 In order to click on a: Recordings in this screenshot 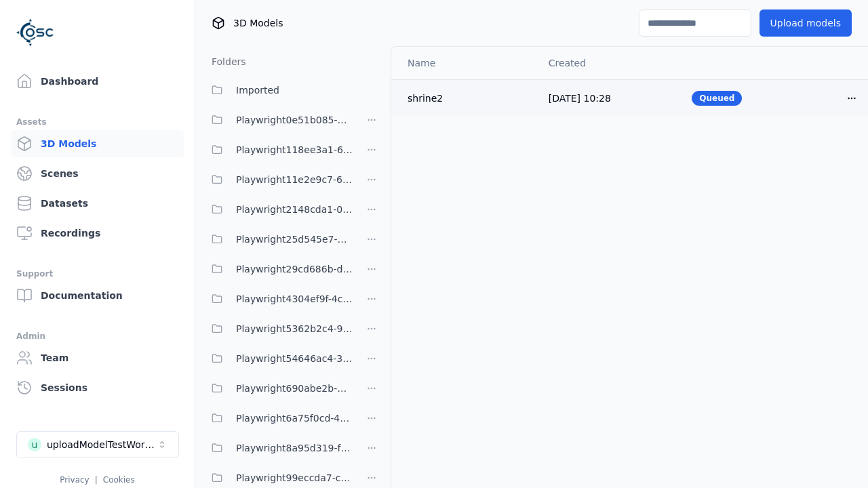, I will do `click(97, 234)`.